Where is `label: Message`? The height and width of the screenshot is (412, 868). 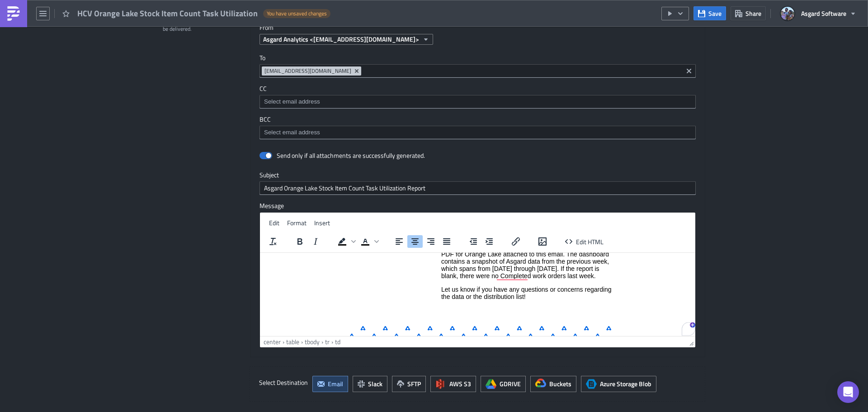 label: Message is located at coordinates (477, 206).